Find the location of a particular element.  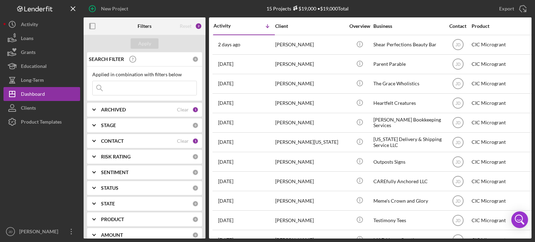

div: Grants is located at coordinates (28, 53).